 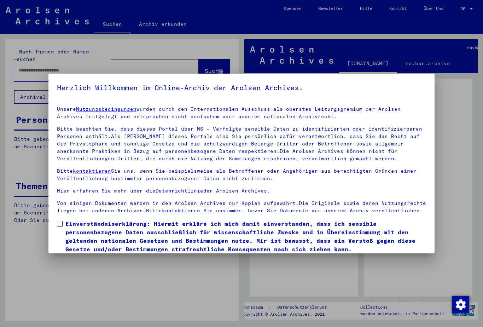 I want to click on a: kontaktieren, so click(x=92, y=171).